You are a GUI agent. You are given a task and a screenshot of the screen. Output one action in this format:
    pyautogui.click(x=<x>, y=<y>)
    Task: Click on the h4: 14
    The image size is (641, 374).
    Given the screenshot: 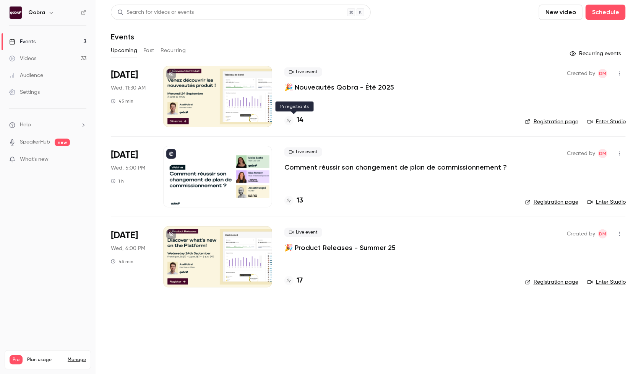 What is the action you would take?
    pyautogui.click(x=300, y=120)
    